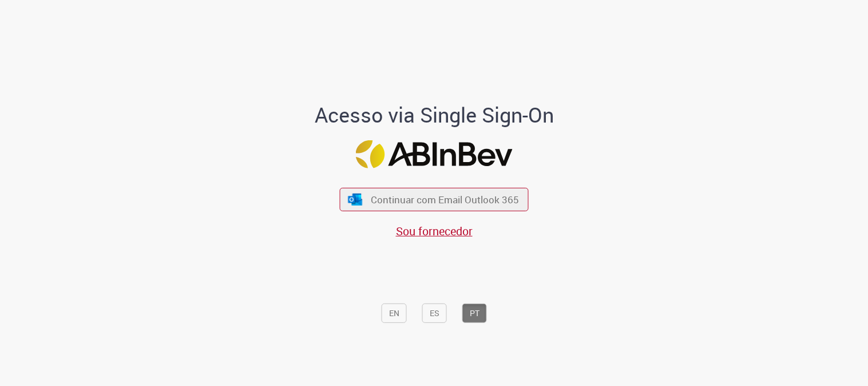 The height and width of the screenshot is (386, 868). I want to click on button: ícone Azure/Microsoft 360 Continuar com Email Outlook 365, so click(434, 199).